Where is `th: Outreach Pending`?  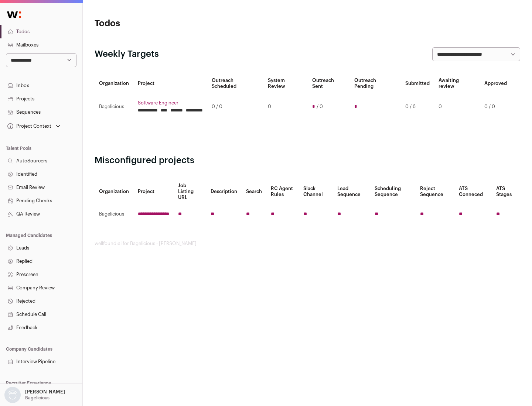
th: Outreach Pending is located at coordinates (375, 84).